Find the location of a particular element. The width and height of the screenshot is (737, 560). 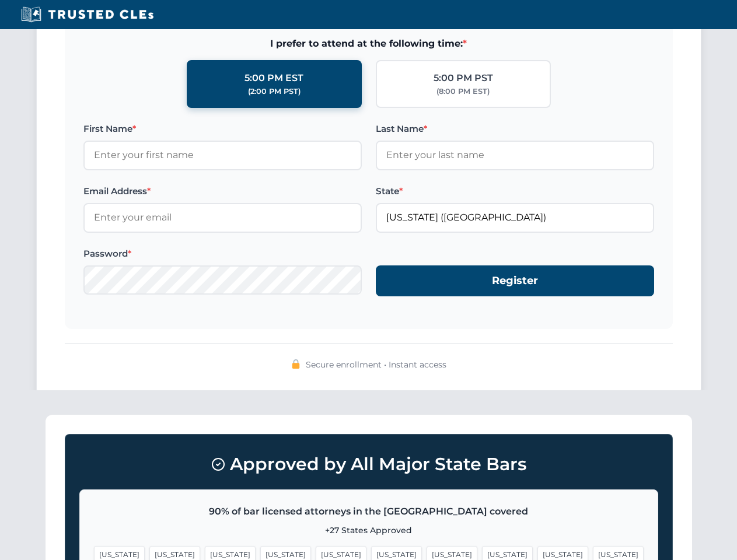

button: Register is located at coordinates (515, 281).